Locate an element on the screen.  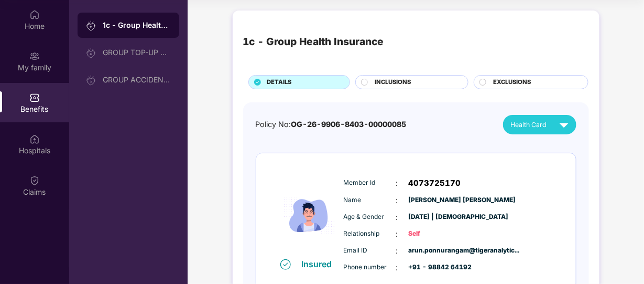
span: DETAILS is located at coordinates (279, 82).